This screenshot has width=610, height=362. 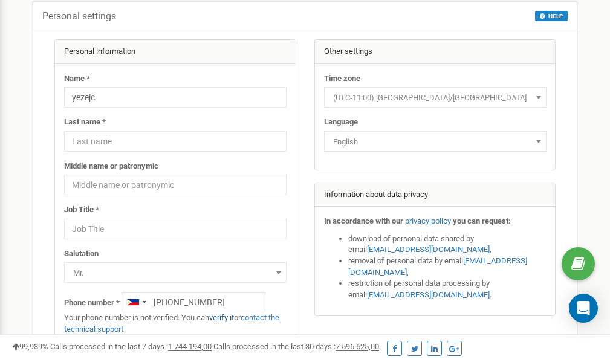 What do you see at coordinates (111, 166) in the screenshot?
I see `label: Middle name or patronymic` at bounding box center [111, 166].